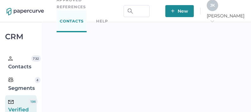  Describe the element at coordinates (33, 102) in the screenshot. I see `div: 196` at that location.